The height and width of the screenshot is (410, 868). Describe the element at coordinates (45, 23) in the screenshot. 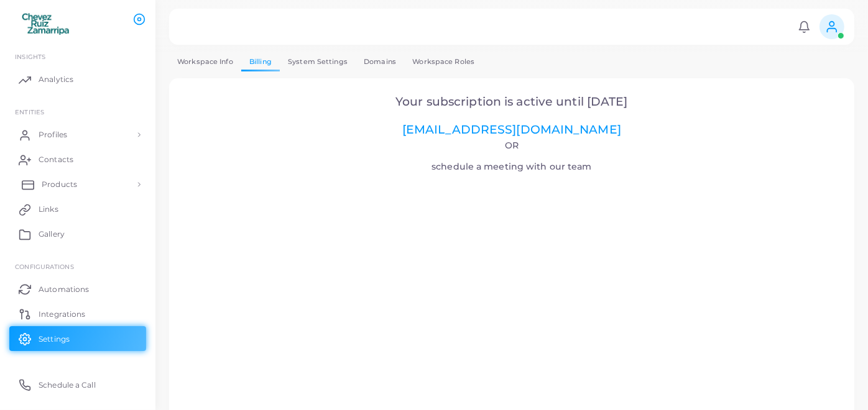

I see `img: logo` at that location.